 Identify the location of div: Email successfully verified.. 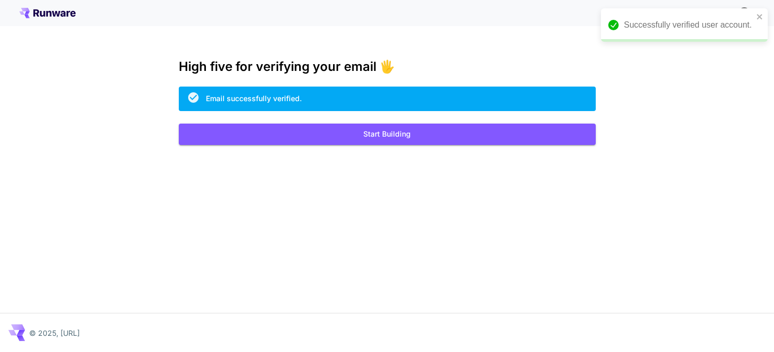
(254, 98).